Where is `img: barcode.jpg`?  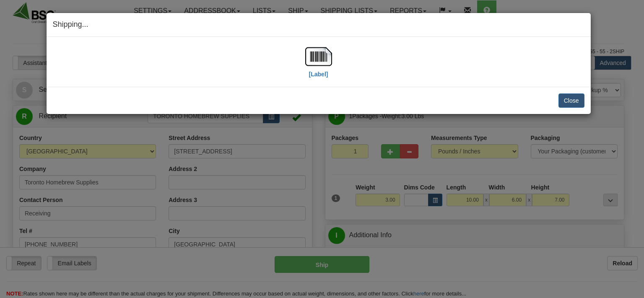
img: barcode.jpg is located at coordinates (319, 57).